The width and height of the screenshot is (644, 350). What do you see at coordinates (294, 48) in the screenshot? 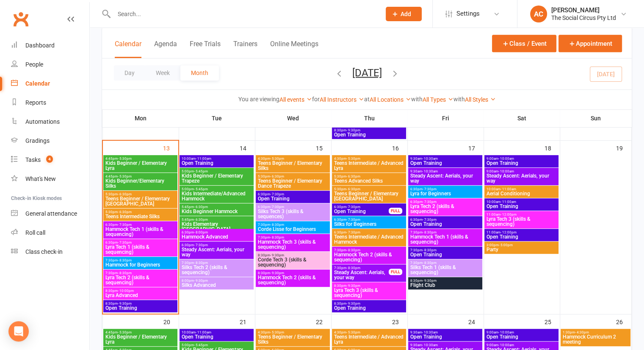
I see `button: Online Meetings` at bounding box center [294, 48].